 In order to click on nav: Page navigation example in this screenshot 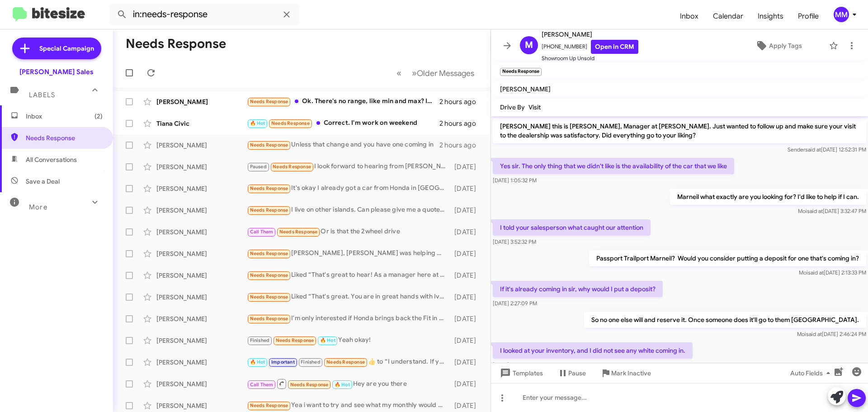, I will do `click(435, 73)`.